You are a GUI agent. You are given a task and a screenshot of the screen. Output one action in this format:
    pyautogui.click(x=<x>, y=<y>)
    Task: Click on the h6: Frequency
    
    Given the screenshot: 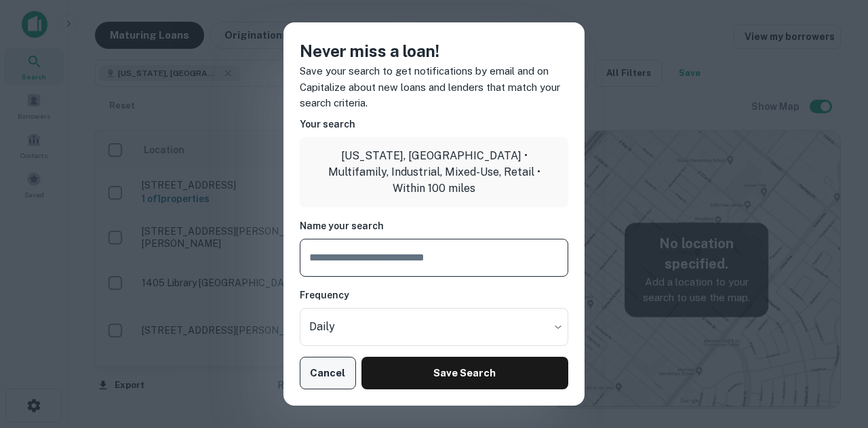 What is the action you would take?
    pyautogui.click(x=434, y=295)
    